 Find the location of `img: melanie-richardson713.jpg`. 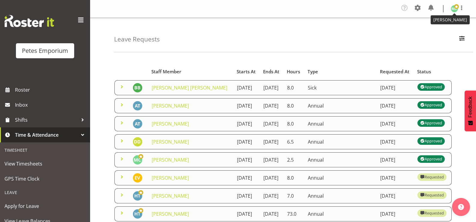

img: melanie-richardson713.jpg is located at coordinates (455, 9).